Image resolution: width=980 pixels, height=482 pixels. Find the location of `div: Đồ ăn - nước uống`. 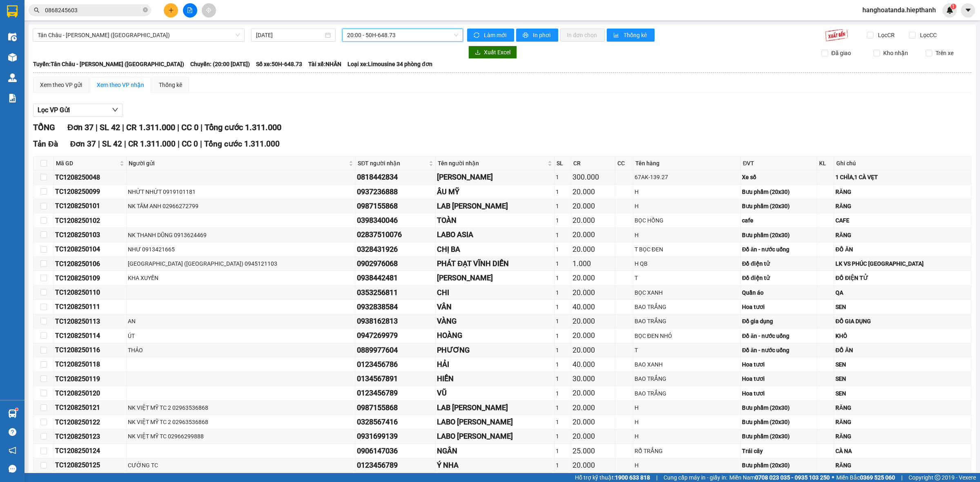

div: Đồ ăn - nước uống is located at coordinates (778, 336).